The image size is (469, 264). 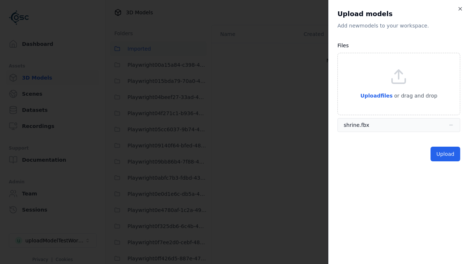 What do you see at coordinates (376, 96) in the screenshot?
I see `span: Upload files` at bounding box center [376, 96].